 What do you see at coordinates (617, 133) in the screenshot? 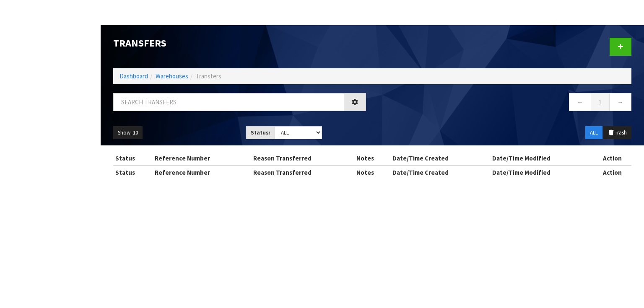
I see `button: Trash` at bounding box center [617, 133].